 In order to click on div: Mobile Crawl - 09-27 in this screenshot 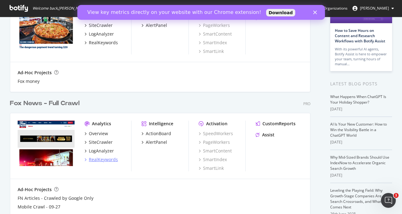, I will do `click(39, 207)`.